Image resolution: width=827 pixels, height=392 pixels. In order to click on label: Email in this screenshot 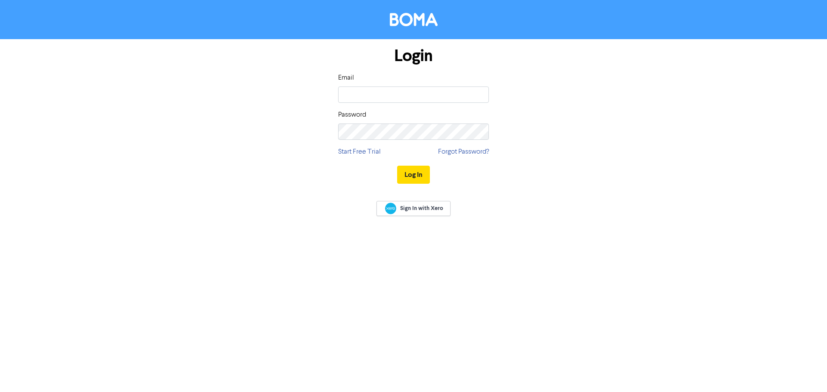, I will do `click(346, 78)`.